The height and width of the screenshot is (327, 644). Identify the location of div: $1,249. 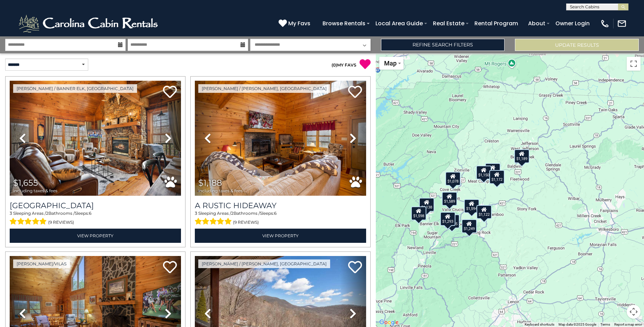
(470, 226).